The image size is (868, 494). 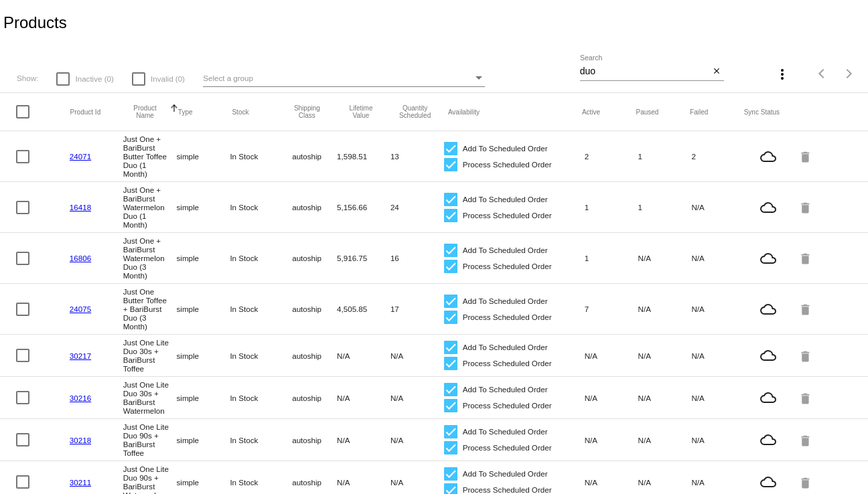 What do you see at coordinates (364, 156) in the screenshot?
I see `mat-cell: 1,598.51` at bounding box center [364, 156].